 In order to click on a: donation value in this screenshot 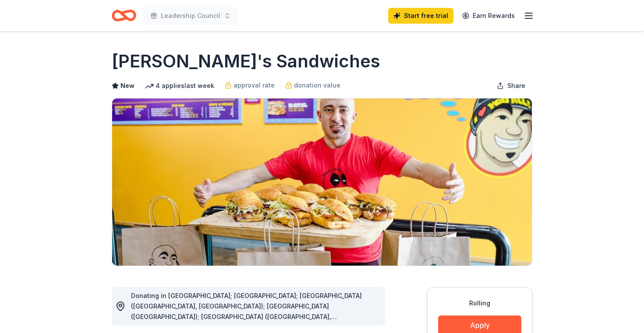, I will do `click(313, 86)`.